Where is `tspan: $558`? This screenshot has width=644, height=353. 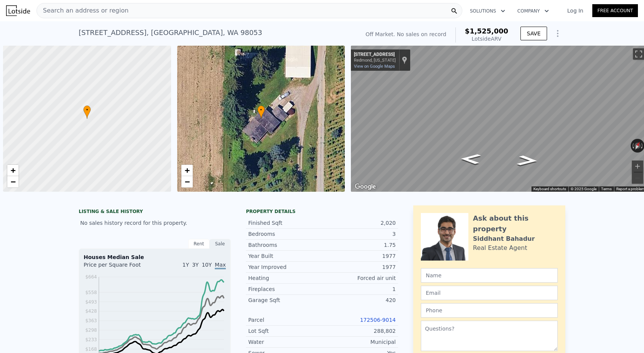
tspan: $558 is located at coordinates (91, 293).